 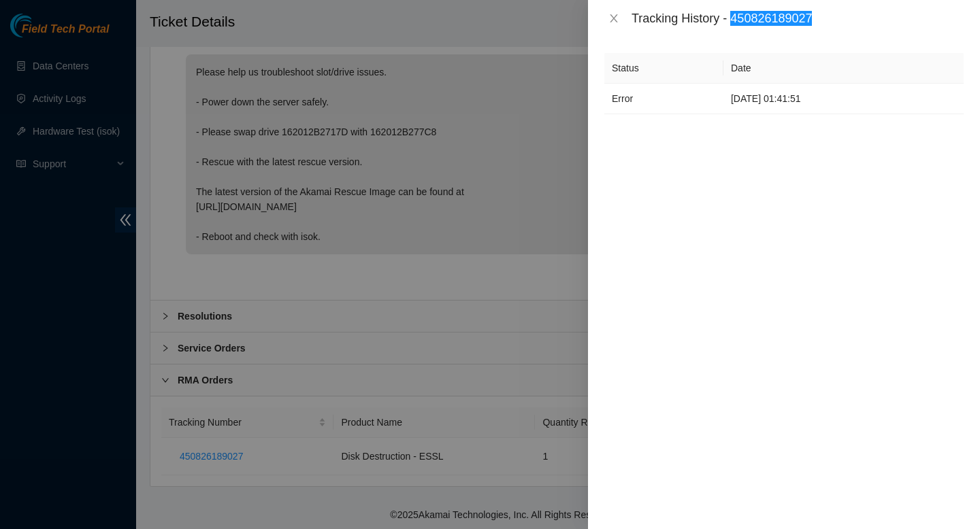 I want to click on span: close, so click(x=614, y=18).